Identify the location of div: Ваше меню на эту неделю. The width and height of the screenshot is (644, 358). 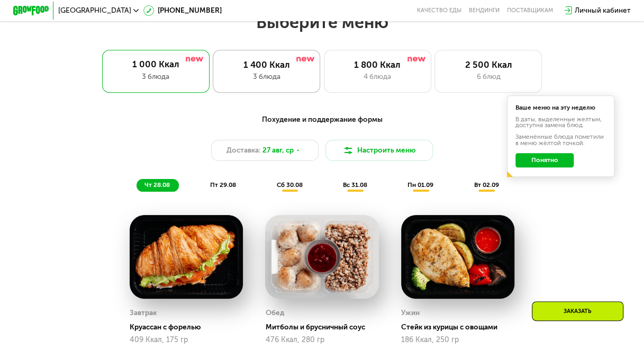
(561, 108).